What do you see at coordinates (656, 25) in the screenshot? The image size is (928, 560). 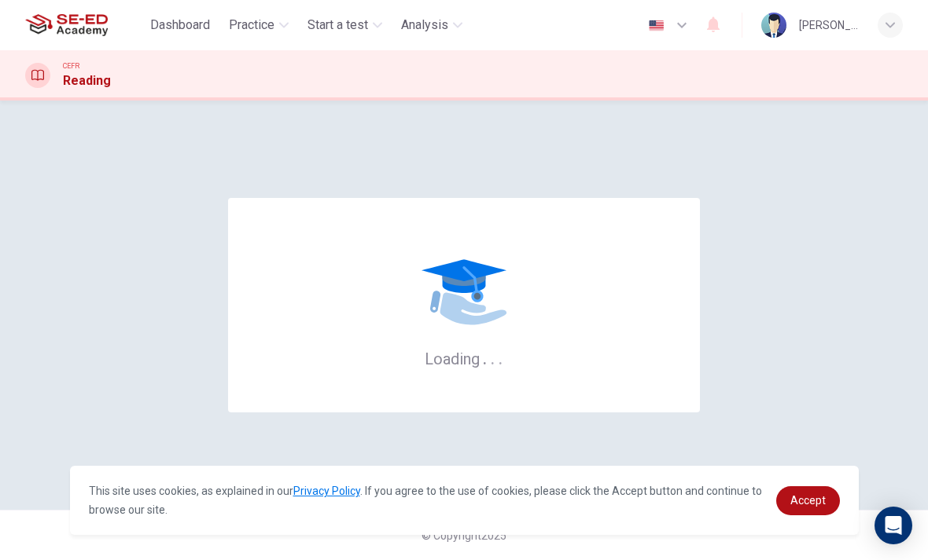 I see `img: en` at bounding box center [656, 25].